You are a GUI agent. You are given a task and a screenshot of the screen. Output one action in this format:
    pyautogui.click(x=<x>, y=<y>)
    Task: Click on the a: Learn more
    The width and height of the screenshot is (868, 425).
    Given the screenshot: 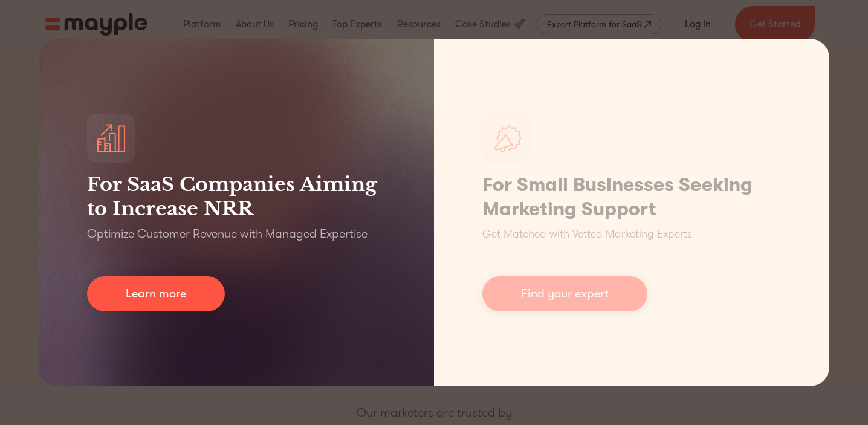 What is the action you would take?
    pyautogui.click(x=156, y=293)
    